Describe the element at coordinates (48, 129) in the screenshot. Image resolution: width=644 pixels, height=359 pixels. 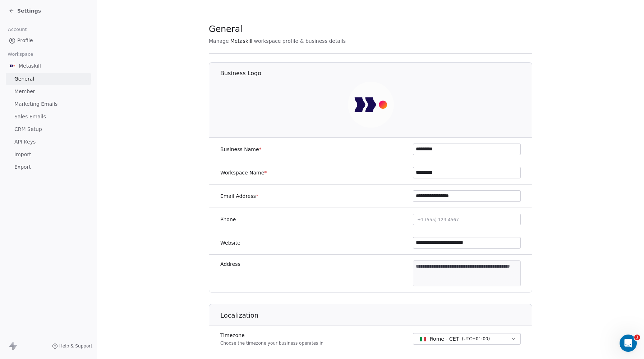
I see `a: CRM Setup` at that location.